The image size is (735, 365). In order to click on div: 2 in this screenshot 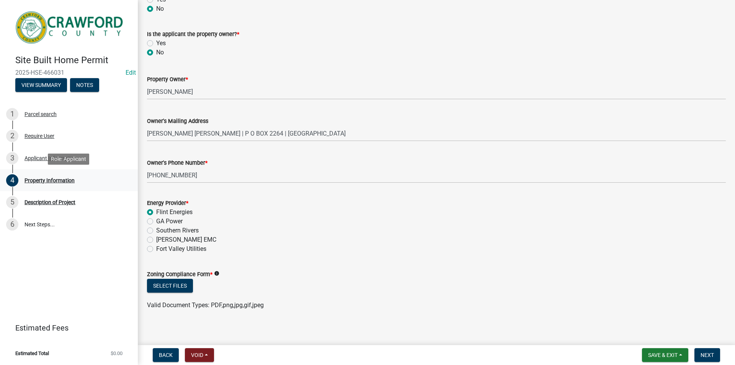, I will do `click(12, 136)`.